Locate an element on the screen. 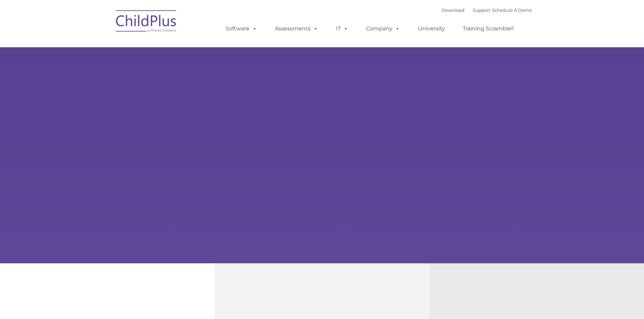 This screenshot has height=319, width=644. a: University is located at coordinates (431, 29).